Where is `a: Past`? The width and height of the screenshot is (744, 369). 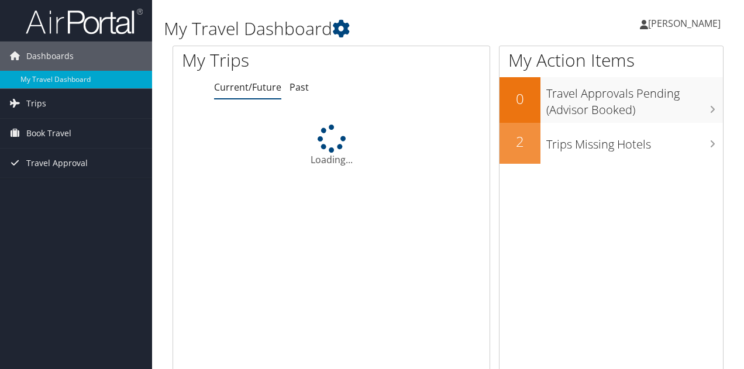
a: Past is located at coordinates (299, 87).